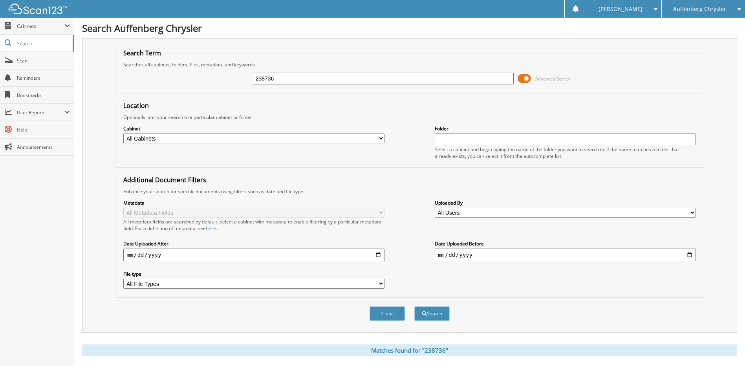 The image size is (745, 366). Describe the element at coordinates (410, 350) in the screenshot. I see `div: Matches found for "238736"` at that location.